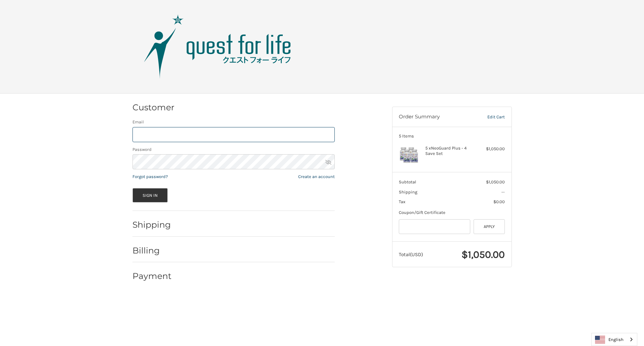 The width and height of the screenshot is (644, 346). Describe the element at coordinates (234, 122) in the screenshot. I see `label: Email` at that location.